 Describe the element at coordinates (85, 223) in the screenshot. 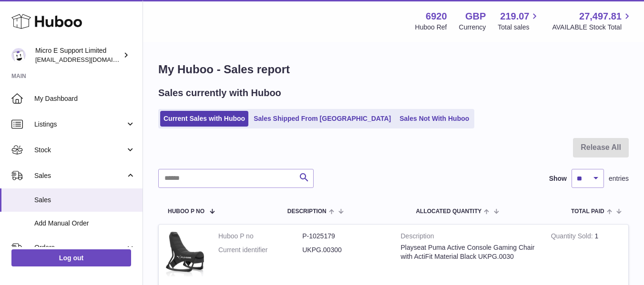

I see `span: Add Manual Order` at that location.